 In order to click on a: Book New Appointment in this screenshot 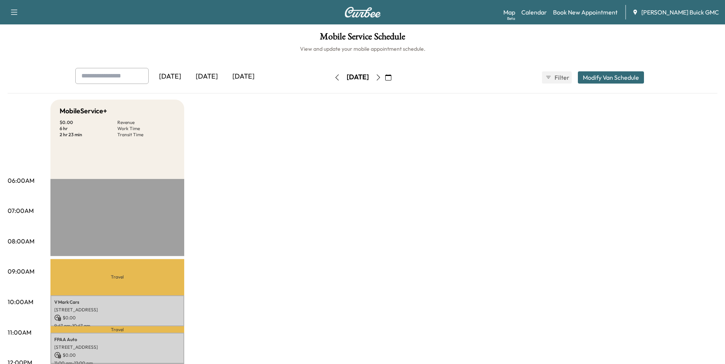, I will do `click(585, 12)`.